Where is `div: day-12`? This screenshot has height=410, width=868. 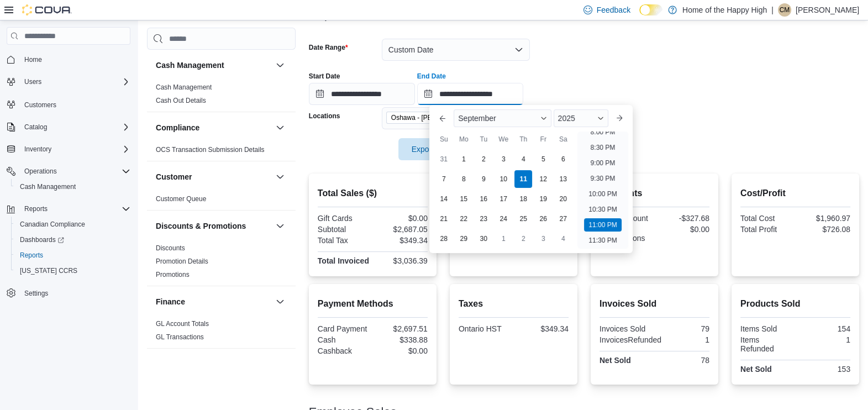 div: day-12 is located at coordinates (543, 179).